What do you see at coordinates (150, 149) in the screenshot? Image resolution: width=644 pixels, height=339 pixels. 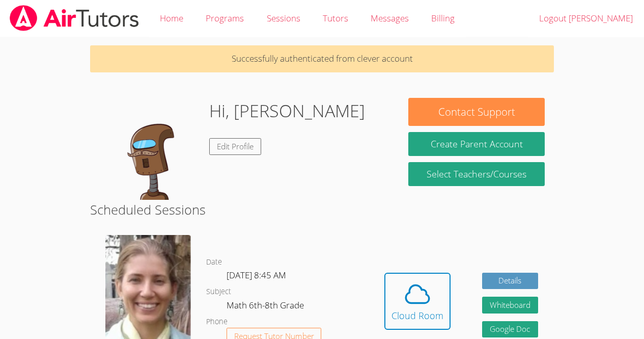 I see `img: default.png` at bounding box center [150, 149].